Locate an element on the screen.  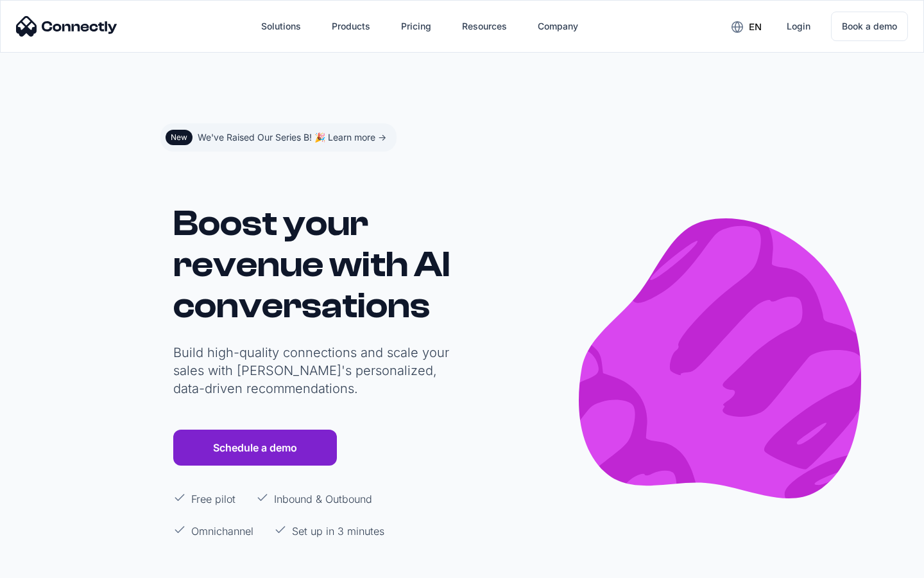
p: Free pilot is located at coordinates (213, 499).